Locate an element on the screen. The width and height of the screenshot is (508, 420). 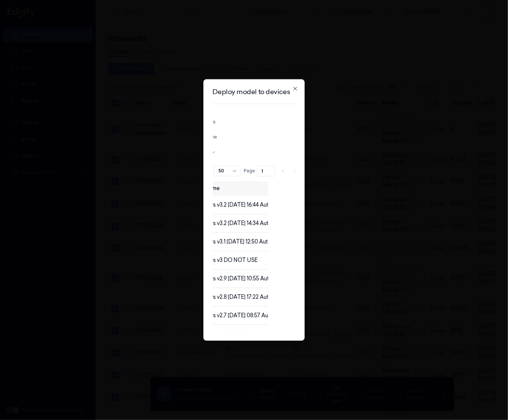
span: Sainsburys v3 DO NOT USE is located at coordinates (223, 260).